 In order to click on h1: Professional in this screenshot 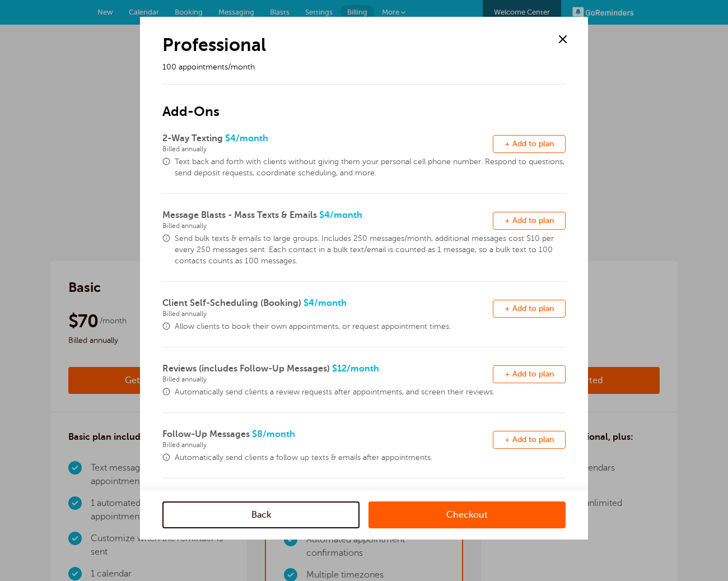, I will do `click(351, 44)`.